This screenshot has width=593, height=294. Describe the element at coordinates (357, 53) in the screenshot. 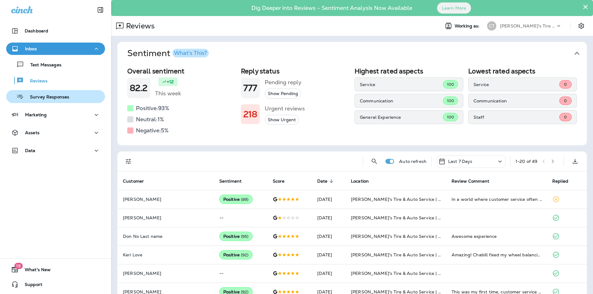

I see `button: SentimentWhat's This?` at that location.